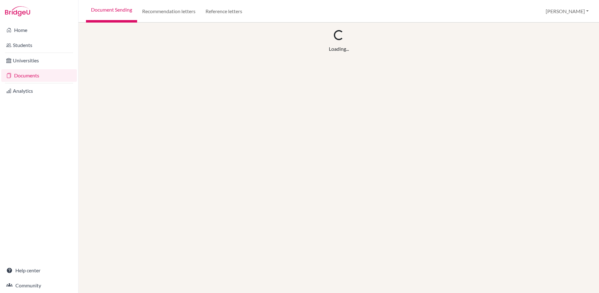 This screenshot has width=599, height=293. What do you see at coordinates (18, 11) in the screenshot?
I see `img: Bridge-U` at bounding box center [18, 11].